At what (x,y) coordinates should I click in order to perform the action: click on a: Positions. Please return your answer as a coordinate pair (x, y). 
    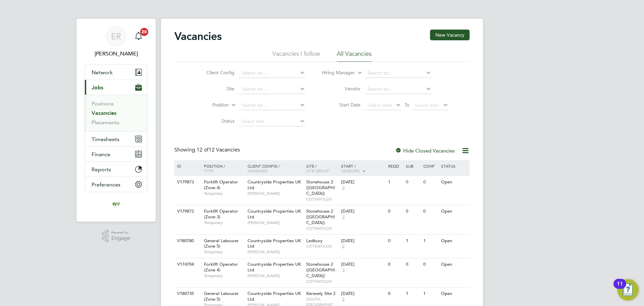
    Looking at the image, I should click on (103, 104).